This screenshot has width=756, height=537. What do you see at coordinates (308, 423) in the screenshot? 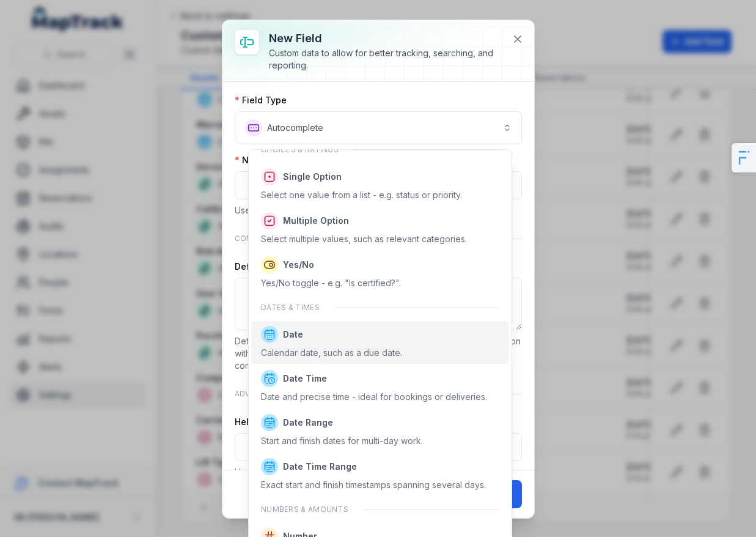
I see `span: Date Range` at bounding box center [308, 423].